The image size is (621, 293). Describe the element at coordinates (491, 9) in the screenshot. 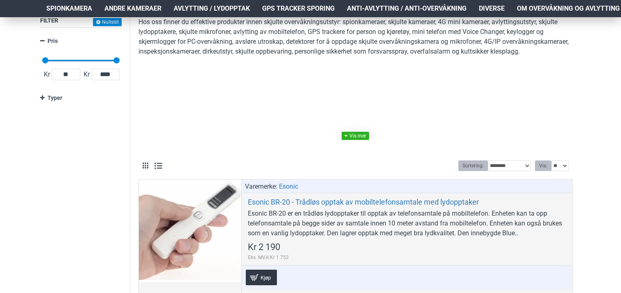

I see `span: Diverse` at that location.